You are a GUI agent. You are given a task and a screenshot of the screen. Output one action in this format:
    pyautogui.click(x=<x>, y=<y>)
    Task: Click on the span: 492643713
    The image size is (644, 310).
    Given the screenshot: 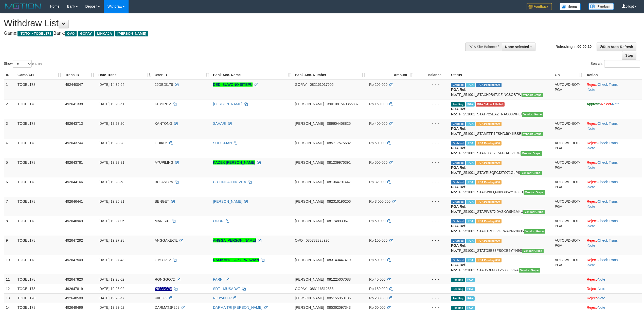 What is the action you would take?
    pyautogui.click(x=74, y=123)
    